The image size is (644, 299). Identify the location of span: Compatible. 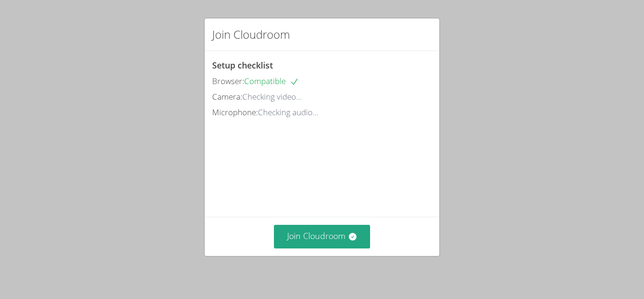
(272, 81).